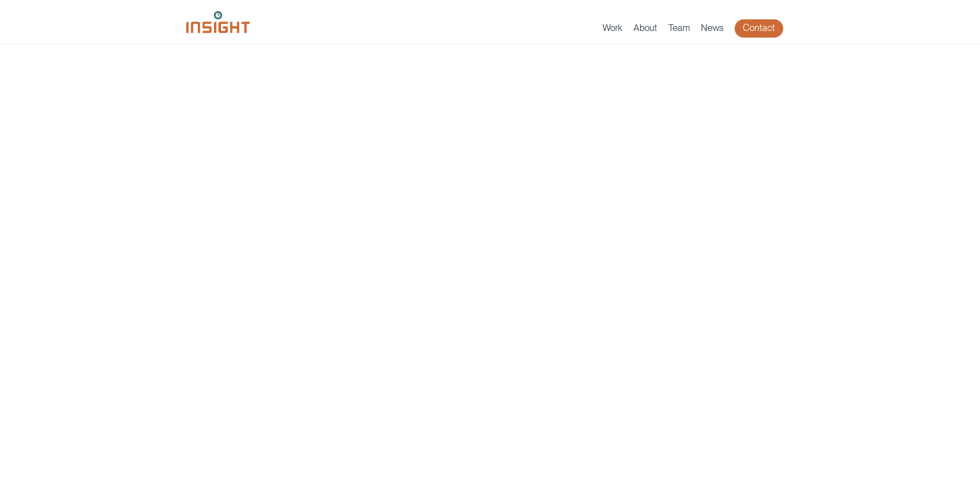  Describe the element at coordinates (217, 22) in the screenshot. I see `img: Insight Marketing Design` at that location.